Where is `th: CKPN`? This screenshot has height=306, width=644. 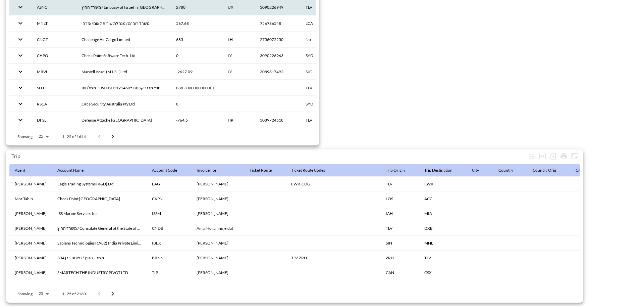 th: CKPN is located at coordinates (168, 199).